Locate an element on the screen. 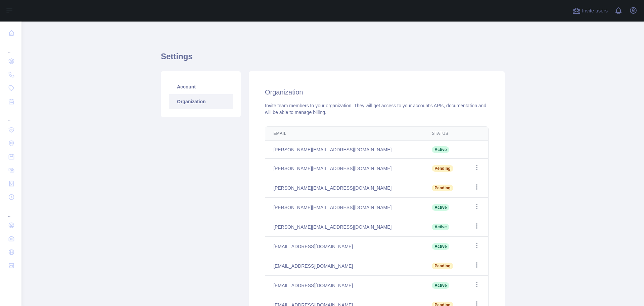  a: Account is located at coordinates (201, 87).